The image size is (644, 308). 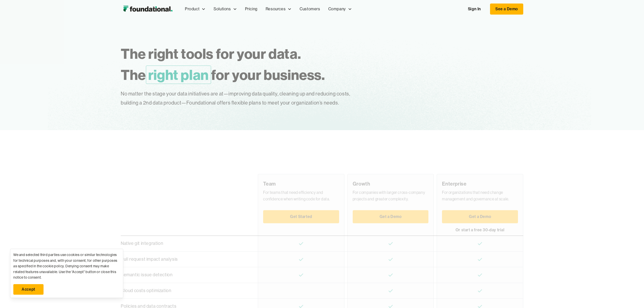 I want to click on a: Sign In, so click(x=474, y=9).